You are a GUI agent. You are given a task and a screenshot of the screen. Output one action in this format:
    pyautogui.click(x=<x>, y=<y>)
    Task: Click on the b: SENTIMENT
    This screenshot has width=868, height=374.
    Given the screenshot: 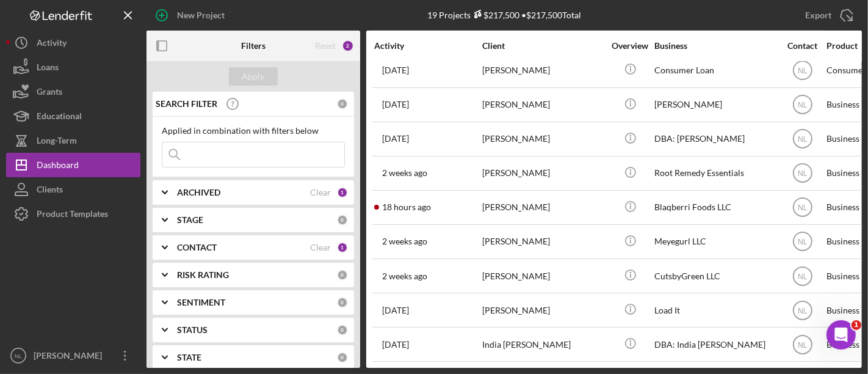 What is the action you would take?
    pyautogui.click(x=201, y=302)
    